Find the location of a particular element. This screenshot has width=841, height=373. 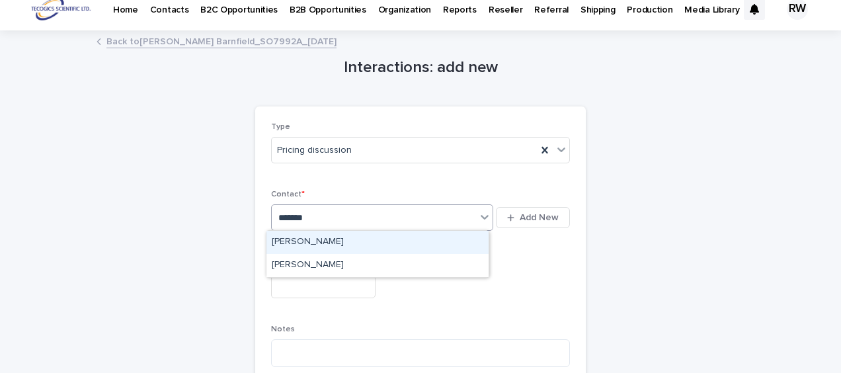

span: Pricing discussion is located at coordinates (314, 150).